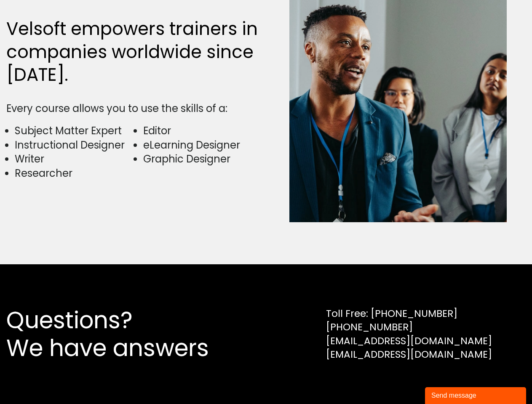  I want to click on li: Researcher, so click(74, 173).